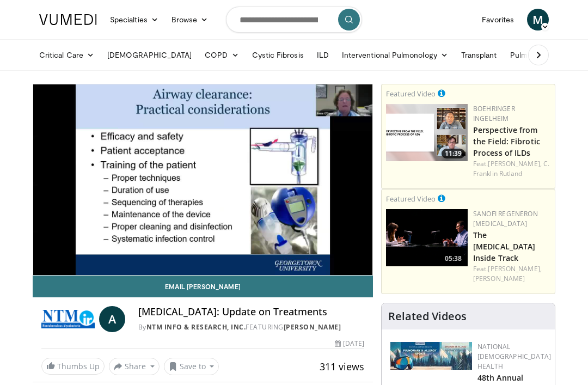  What do you see at coordinates (427, 316) in the screenshot?
I see `h4: Related Videos` at bounding box center [427, 316].